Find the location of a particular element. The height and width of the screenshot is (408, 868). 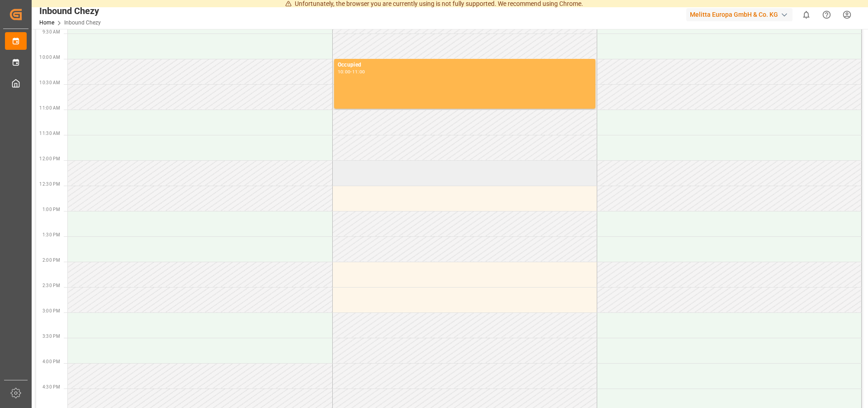

div: 10:00 is located at coordinates (344, 71).